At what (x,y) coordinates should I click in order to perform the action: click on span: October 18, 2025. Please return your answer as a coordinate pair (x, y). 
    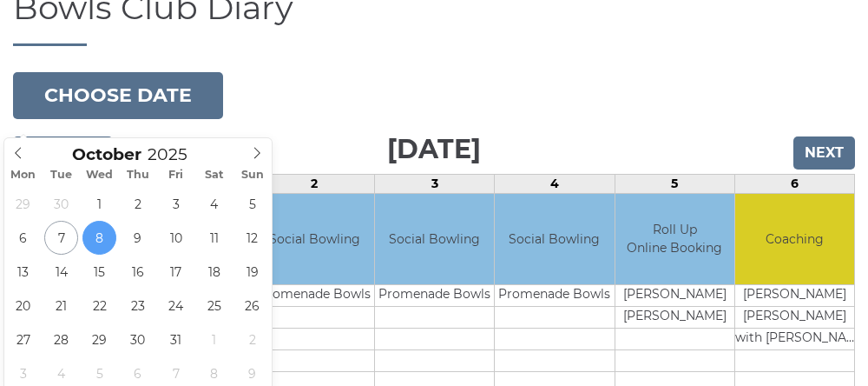
    Looking at the image, I should click on (214, 271).